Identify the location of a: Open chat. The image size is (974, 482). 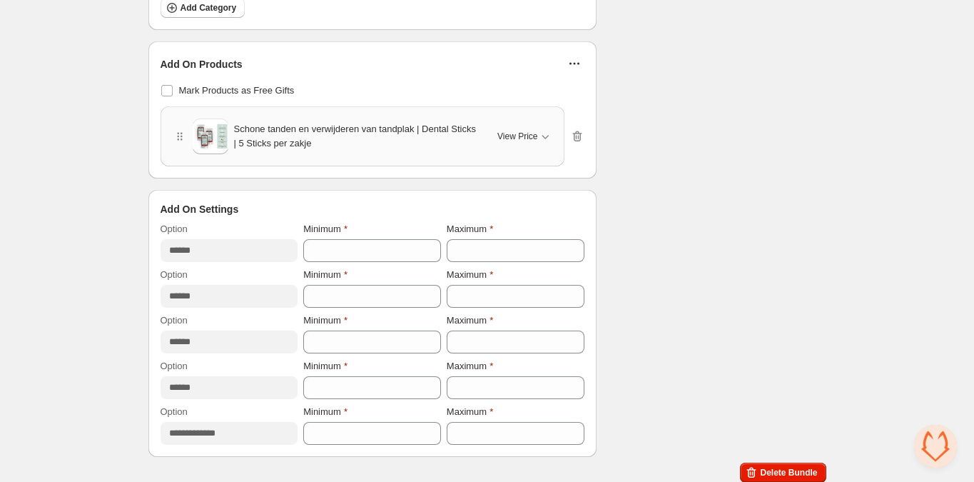
(936, 446).